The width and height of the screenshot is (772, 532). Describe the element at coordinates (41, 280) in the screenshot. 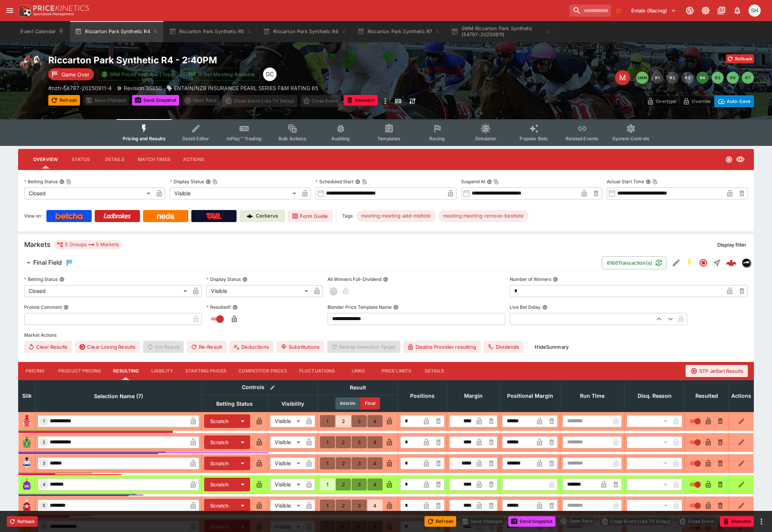

I see `p: Betting Status` at that location.